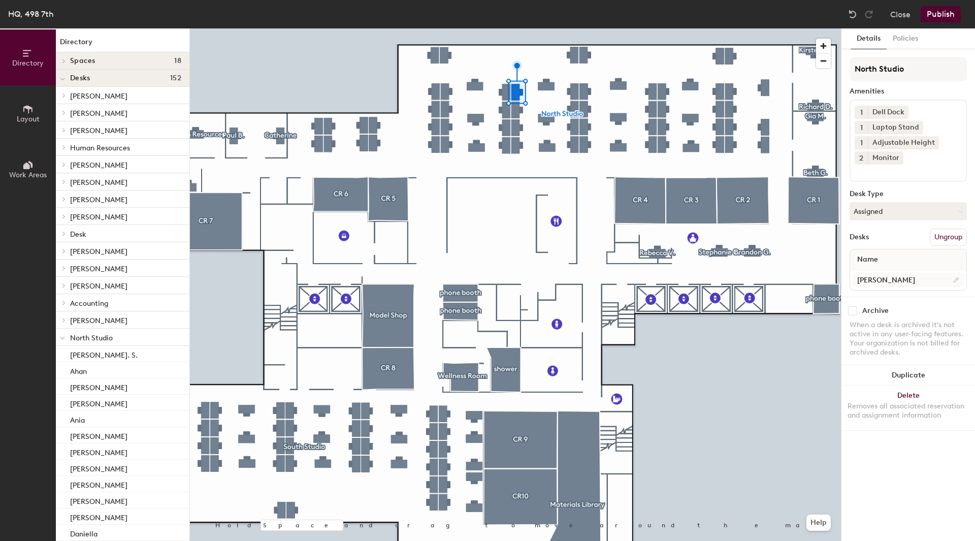 The image size is (975, 541). What do you see at coordinates (941, 14) in the screenshot?
I see `button: Publish` at bounding box center [941, 14].